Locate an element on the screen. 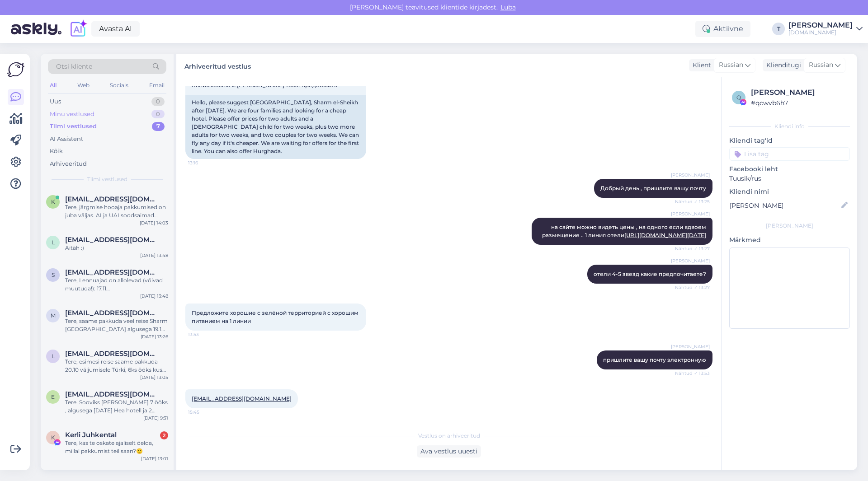 The height and width of the screenshot is (481, 868). span: k is located at coordinates (53, 201).